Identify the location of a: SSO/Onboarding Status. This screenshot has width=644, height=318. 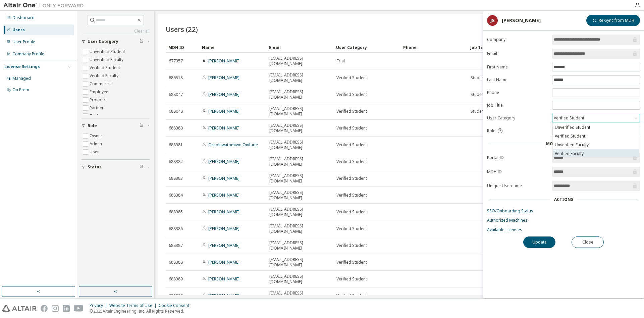
(564, 211).